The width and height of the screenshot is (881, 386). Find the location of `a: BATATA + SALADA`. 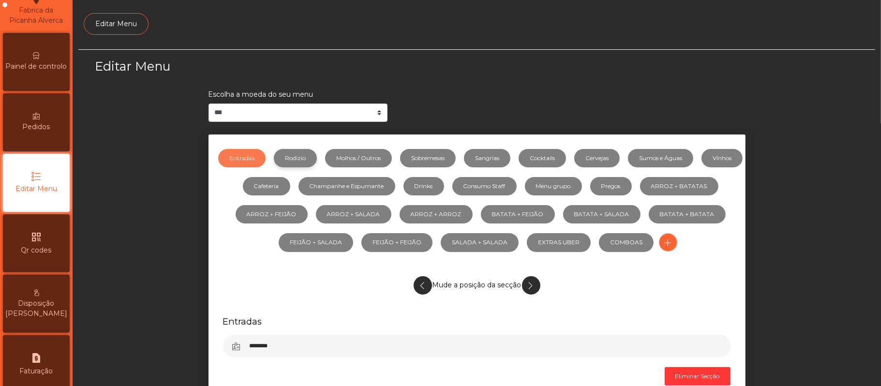

a: BATATA + SALADA is located at coordinates (602, 214).